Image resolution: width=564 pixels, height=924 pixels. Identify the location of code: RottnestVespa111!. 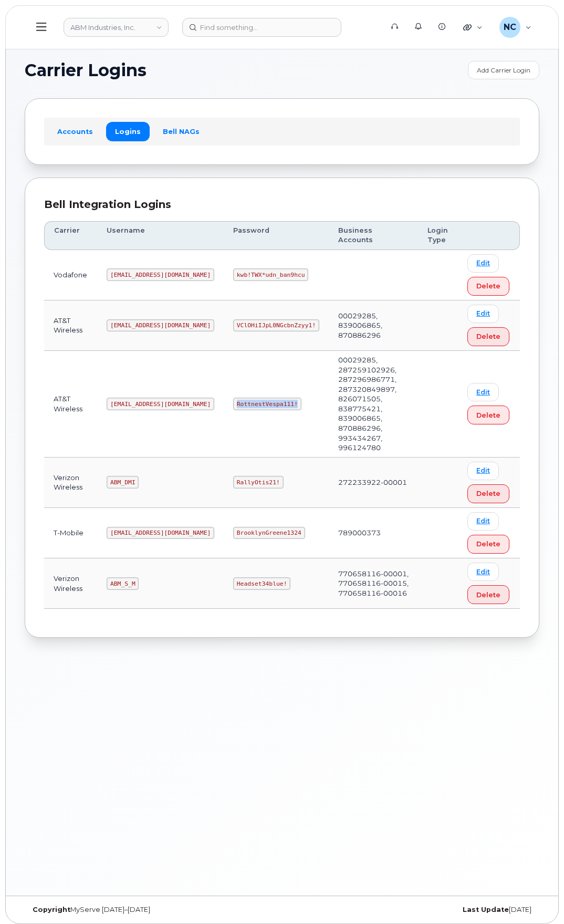
(267, 404).